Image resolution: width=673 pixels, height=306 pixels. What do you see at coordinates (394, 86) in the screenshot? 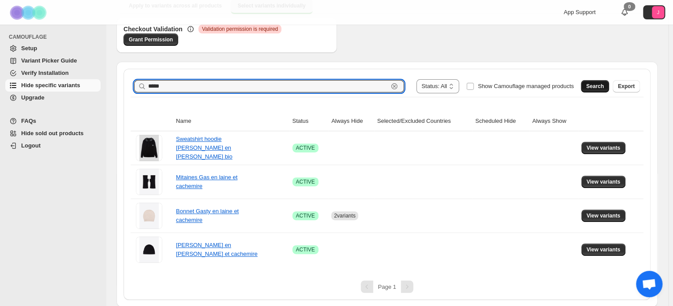
I see `button: Clear` at bounding box center [394, 86].